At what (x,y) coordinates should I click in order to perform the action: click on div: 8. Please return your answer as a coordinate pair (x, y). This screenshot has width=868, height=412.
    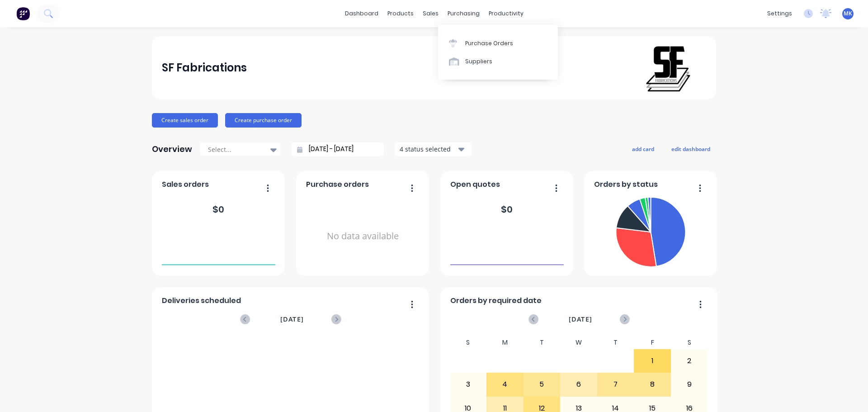
    Looking at the image, I should click on (652, 384).